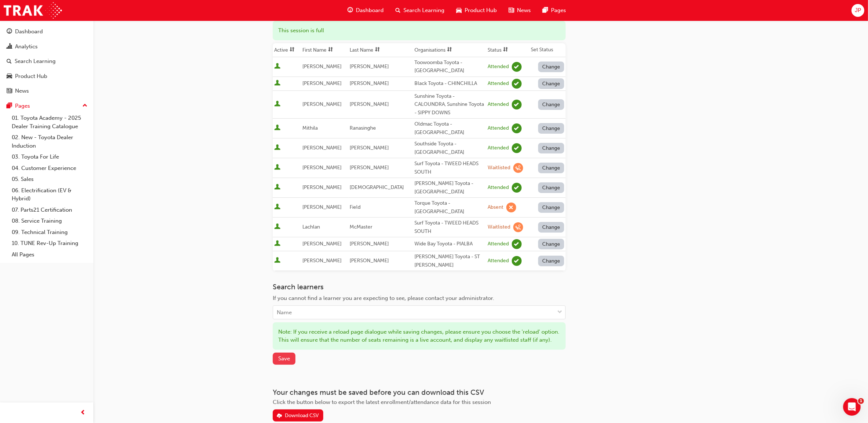  I want to click on th: Set Status, so click(547, 50).